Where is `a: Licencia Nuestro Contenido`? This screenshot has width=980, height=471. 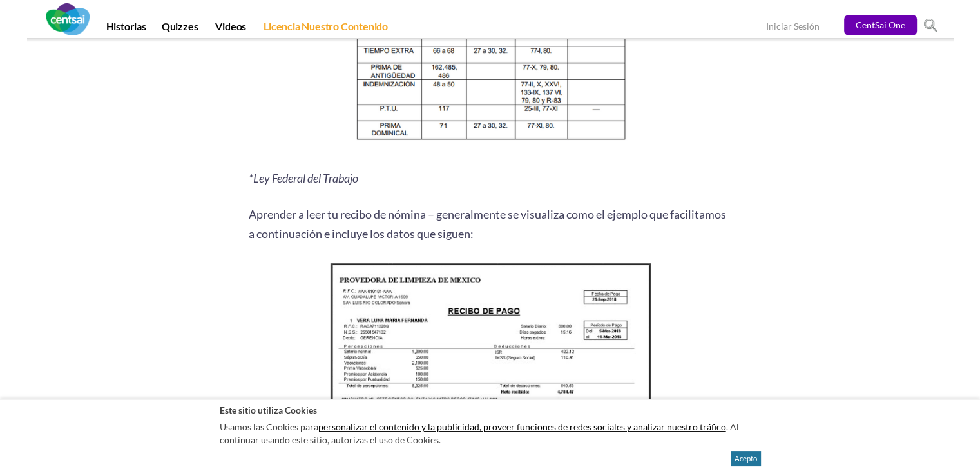
a: Licencia Nuestro Contenido is located at coordinates (325, 29).